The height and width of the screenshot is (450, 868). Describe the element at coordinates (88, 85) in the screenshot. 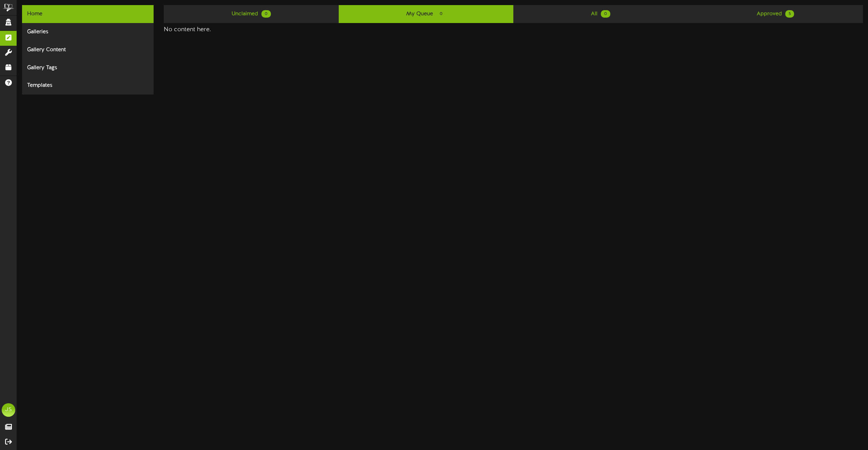

I see `div: Templates` at that location.